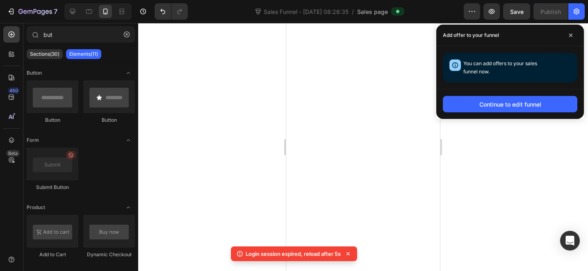 This screenshot has width=588, height=271. Describe the element at coordinates (55, 11) in the screenshot. I see `p: 7` at that location.